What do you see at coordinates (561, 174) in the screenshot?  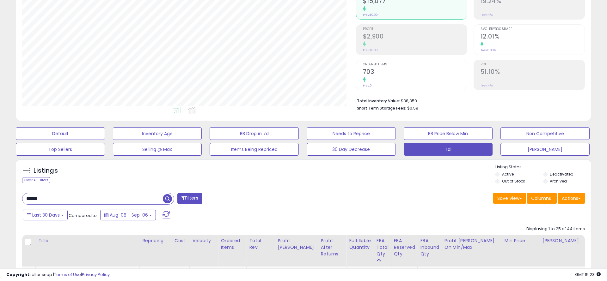 I see `label: Deactivated` at bounding box center [561, 174].